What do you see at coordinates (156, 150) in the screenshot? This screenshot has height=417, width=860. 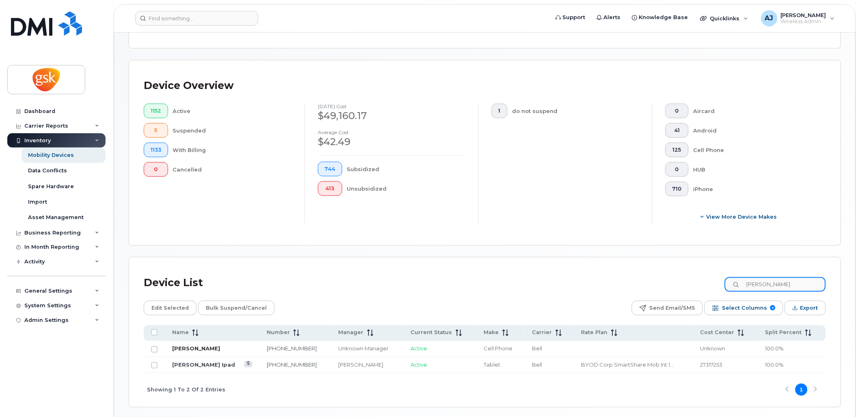 I see `button: 1133` at bounding box center [156, 150].